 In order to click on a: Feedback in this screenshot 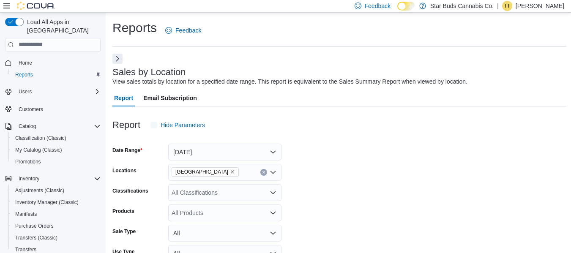, I will do `click(183, 30)`.